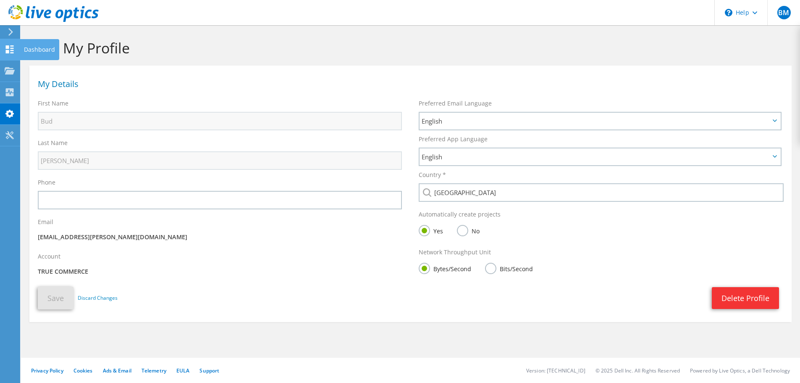 Image resolution: width=800 pixels, height=383 pixels. Describe the element at coordinates (729, 13) in the screenshot. I see `svg: \n` at that location.